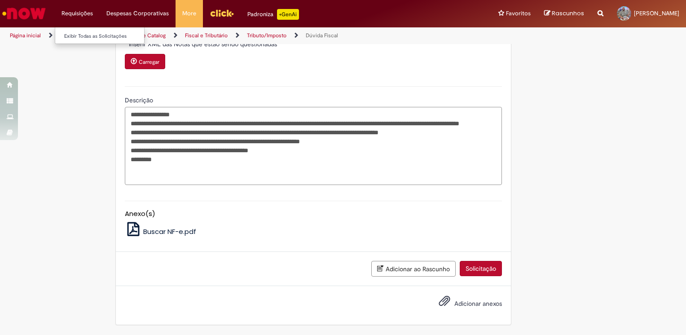  Describe the element at coordinates (77, 13) in the screenshot. I see `span: Requisições` at that location.